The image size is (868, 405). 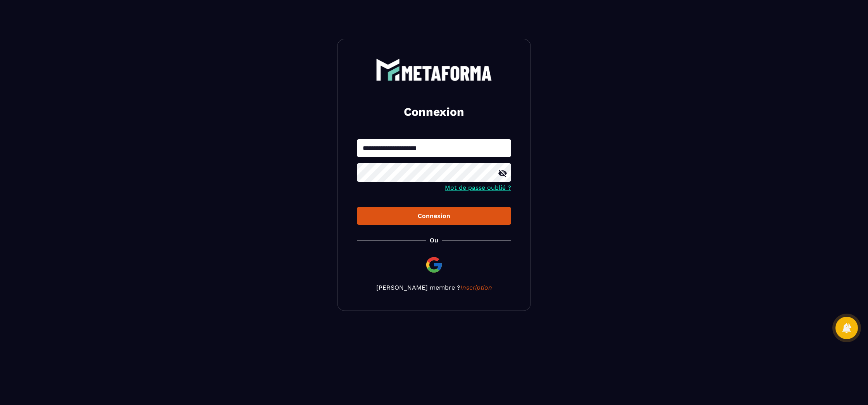 I want to click on h2: Connexion, so click(x=434, y=112).